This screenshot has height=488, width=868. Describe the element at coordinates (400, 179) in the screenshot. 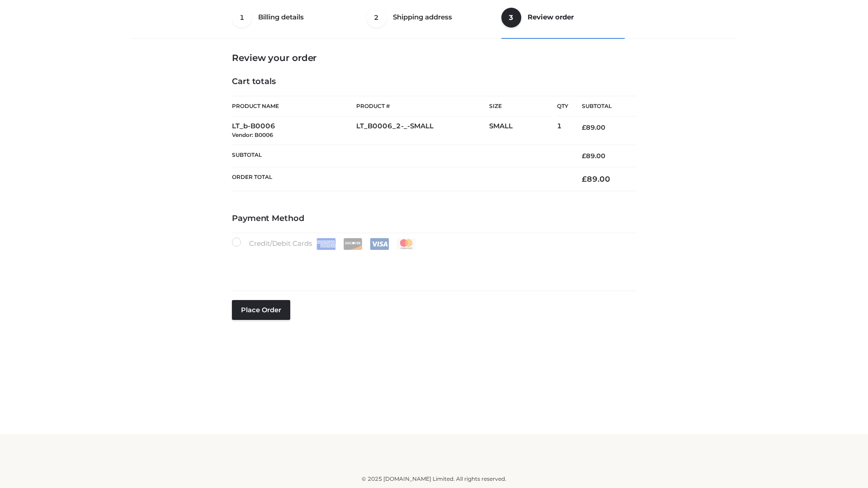

I see `th: Order Total` at that location.